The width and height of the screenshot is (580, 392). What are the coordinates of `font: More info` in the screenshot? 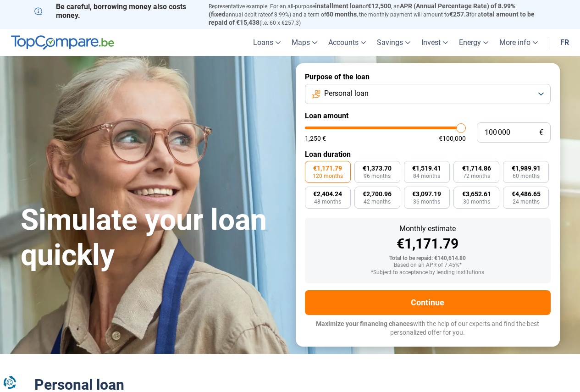 It's located at (515, 42).